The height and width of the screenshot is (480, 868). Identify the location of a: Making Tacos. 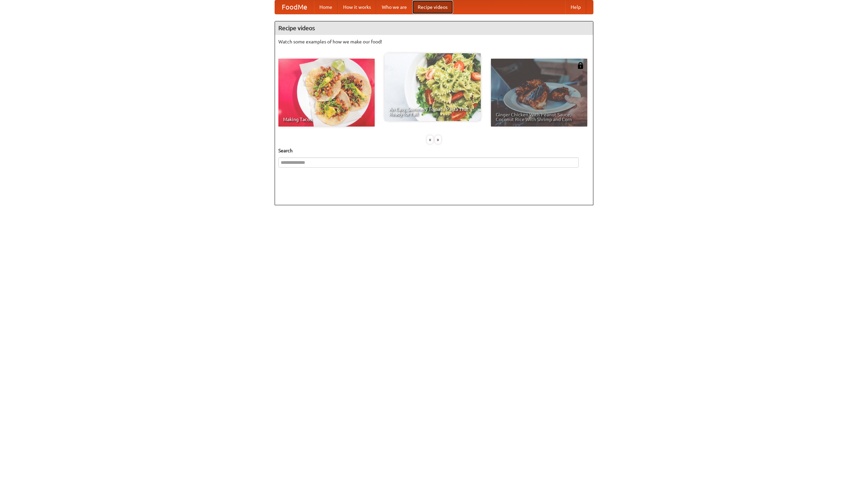
(327, 92).